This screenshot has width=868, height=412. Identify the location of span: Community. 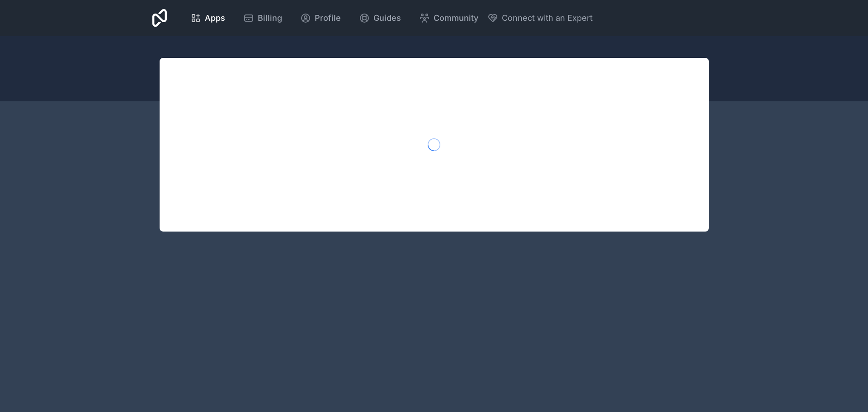
(455, 18).